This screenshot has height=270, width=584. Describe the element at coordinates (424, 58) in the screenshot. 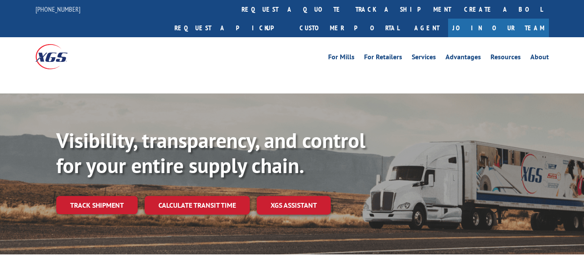

I see `a: Services` at that location.